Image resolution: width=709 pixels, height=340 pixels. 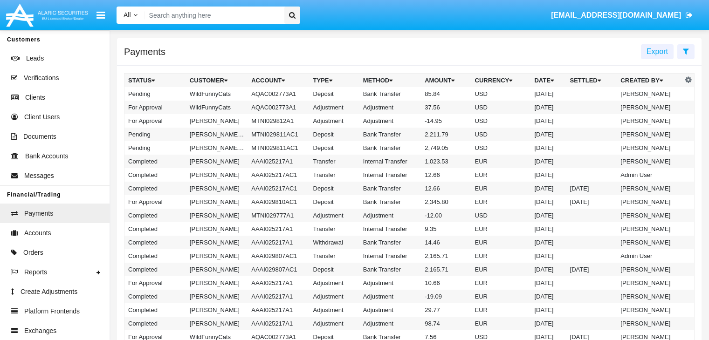 What do you see at coordinates (657, 52) in the screenshot?
I see `button: Export` at bounding box center [657, 52].